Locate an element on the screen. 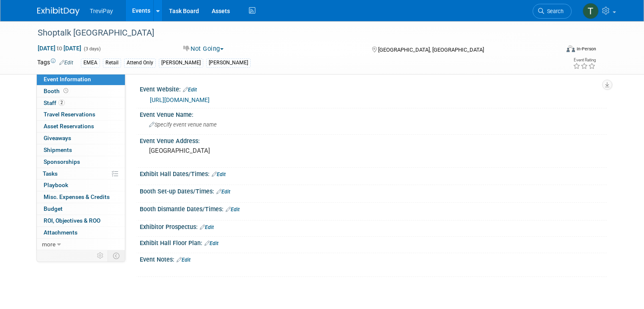 This screenshot has height=309, width=644. a: Tasks is located at coordinates (81, 174).